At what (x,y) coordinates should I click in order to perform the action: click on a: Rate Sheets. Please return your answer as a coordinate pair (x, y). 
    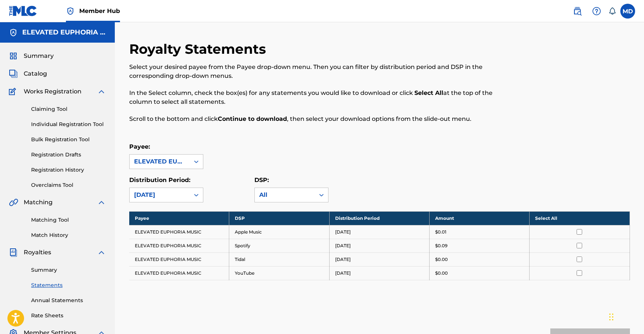
    Looking at the image, I should click on (68, 316).